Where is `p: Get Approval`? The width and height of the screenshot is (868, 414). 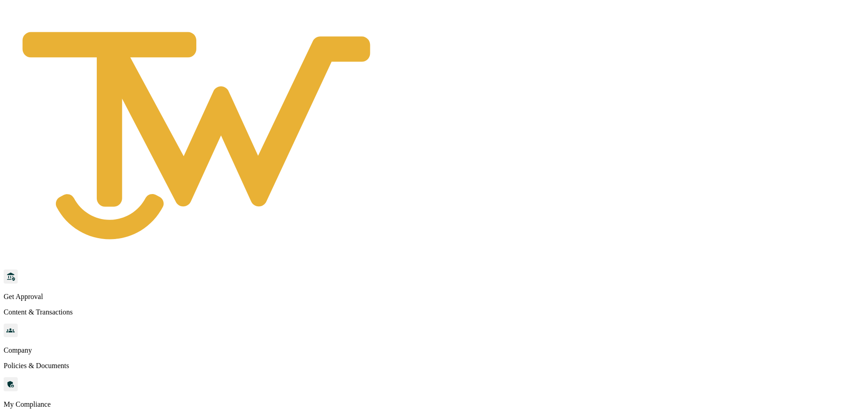
p: Get Approval is located at coordinates (434, 297).